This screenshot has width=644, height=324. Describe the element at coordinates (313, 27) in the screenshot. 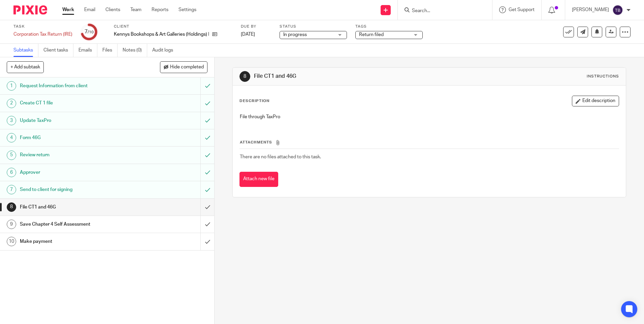

I see `label: Status` at that location.